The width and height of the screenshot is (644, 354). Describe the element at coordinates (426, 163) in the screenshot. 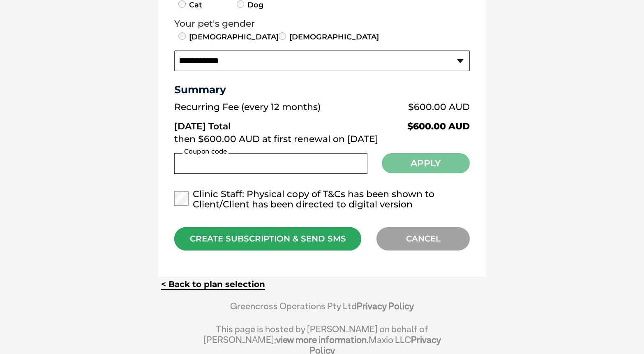

I see `button: Apply` at that location.